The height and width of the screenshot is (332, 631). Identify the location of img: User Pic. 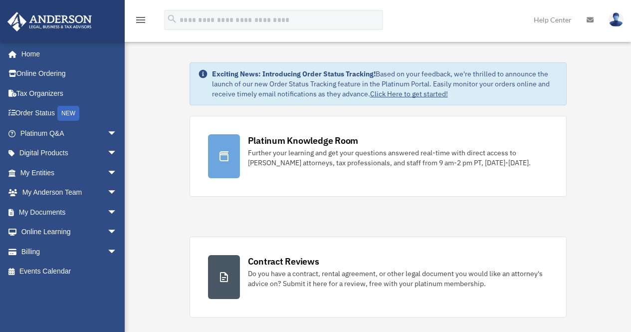
(616, 19).